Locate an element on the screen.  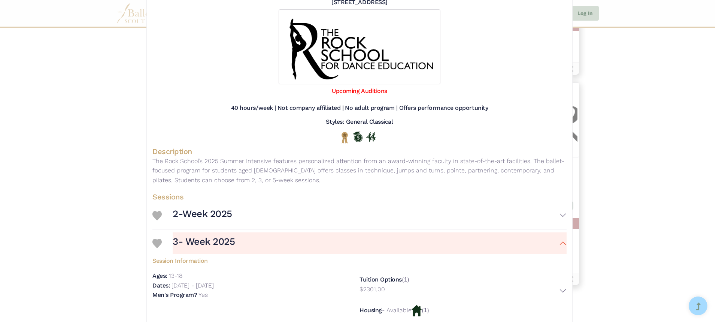
h5: Session Information is located at coordinates (360, 259).